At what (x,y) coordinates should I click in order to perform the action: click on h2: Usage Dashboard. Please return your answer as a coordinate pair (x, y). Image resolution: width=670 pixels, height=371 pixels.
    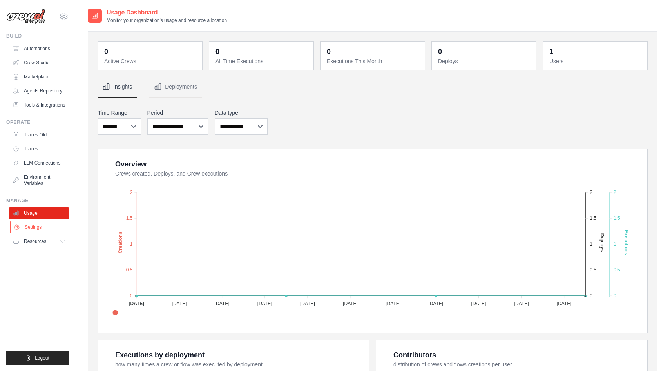
    Looking at the image, I should click on (166, 13).